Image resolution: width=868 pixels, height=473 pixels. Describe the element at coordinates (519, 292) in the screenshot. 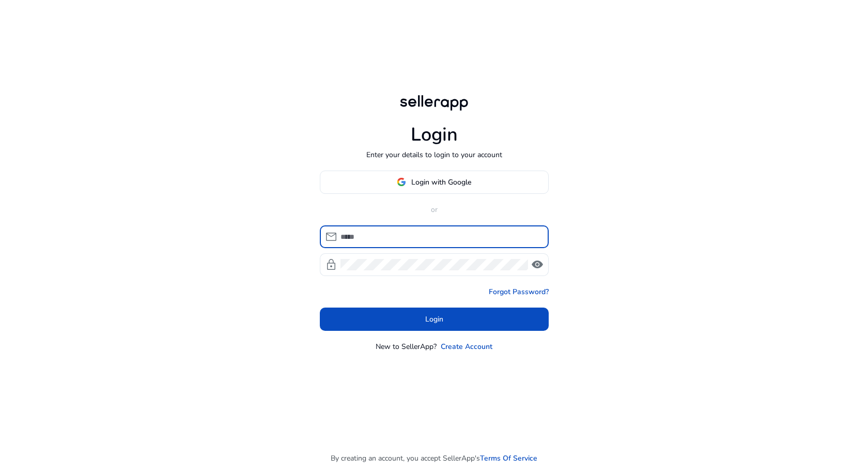

I see `a: Forgot Password?` at that location.